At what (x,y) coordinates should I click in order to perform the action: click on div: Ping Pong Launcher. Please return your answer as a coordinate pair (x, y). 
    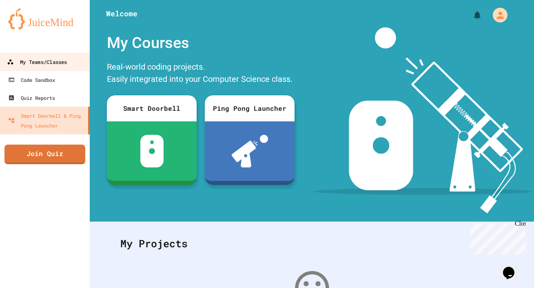
    Looking at the image, I should click on (250, 108).